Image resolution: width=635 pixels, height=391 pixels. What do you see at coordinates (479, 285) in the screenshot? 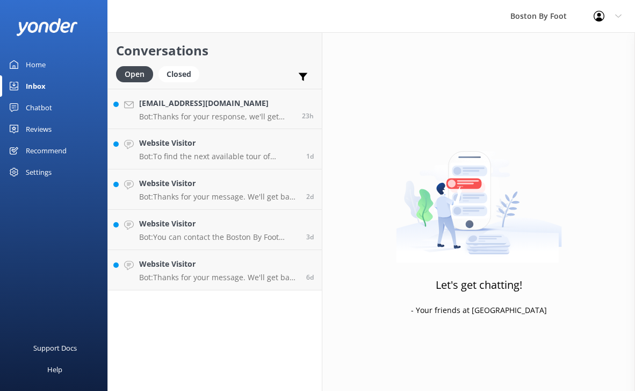
I see `h3: Let's get chatting!` at bounding box center [479, 285].